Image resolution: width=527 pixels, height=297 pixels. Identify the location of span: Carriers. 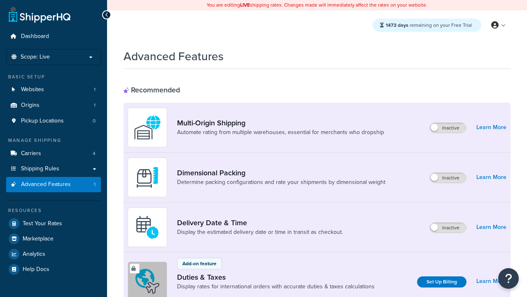
(31, 153).